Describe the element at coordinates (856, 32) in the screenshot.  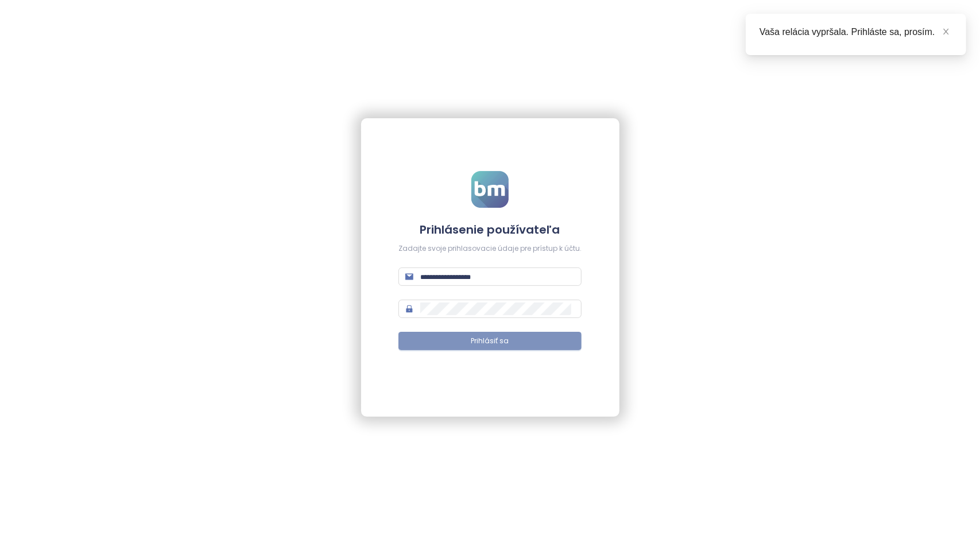
I see `div: Vaša relácia vypršala. Prihláste sa, prosím.` at that location.